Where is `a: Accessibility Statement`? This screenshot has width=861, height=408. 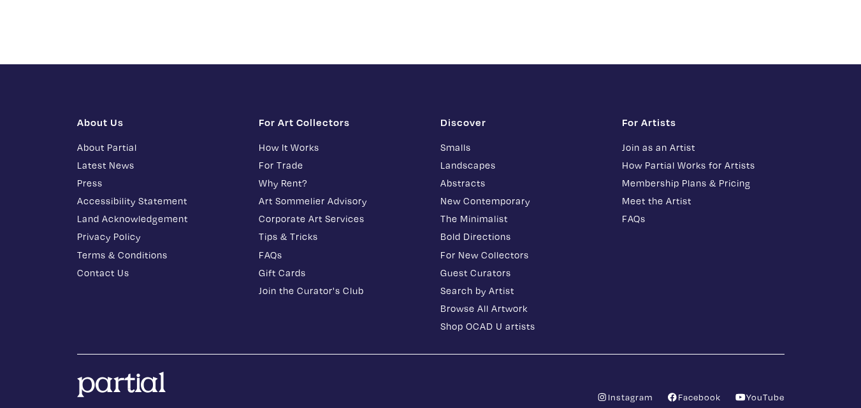 a: Accessibility Statement is located at coordinates (158, 201).